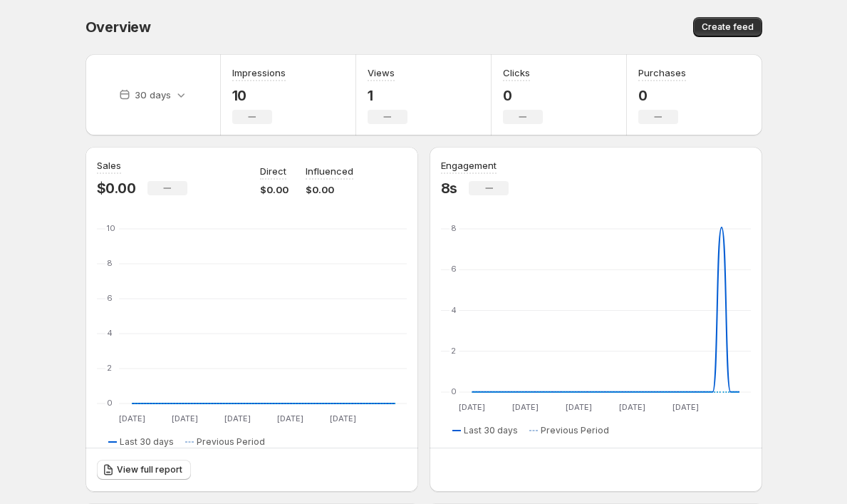 This screenshot has width=847, height=504. I want to click on button: Create feed, so click(727, 27).